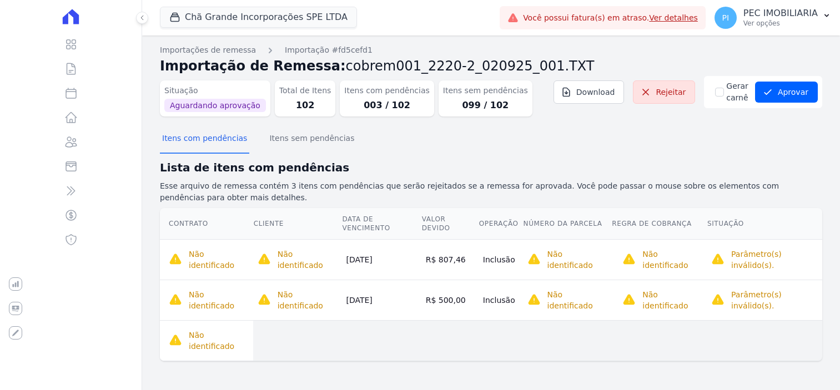 This screenshot has width=840, height=390. I want to click on td: R$ 500,00, so click(450, 300).